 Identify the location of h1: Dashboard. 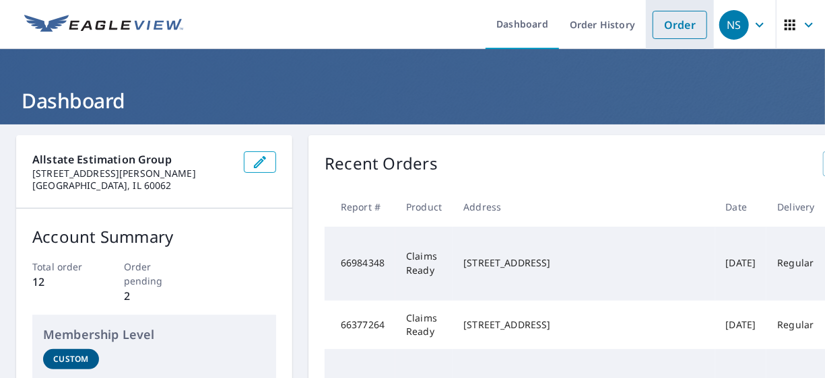
(412, 100).